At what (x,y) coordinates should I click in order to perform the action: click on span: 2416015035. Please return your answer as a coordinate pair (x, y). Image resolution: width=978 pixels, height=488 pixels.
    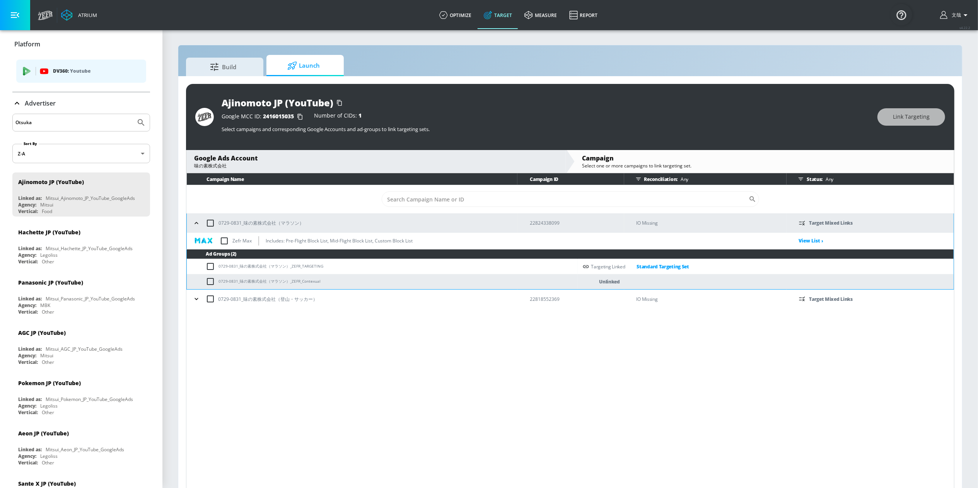
    Looking at the image, I should click on (278, 116).